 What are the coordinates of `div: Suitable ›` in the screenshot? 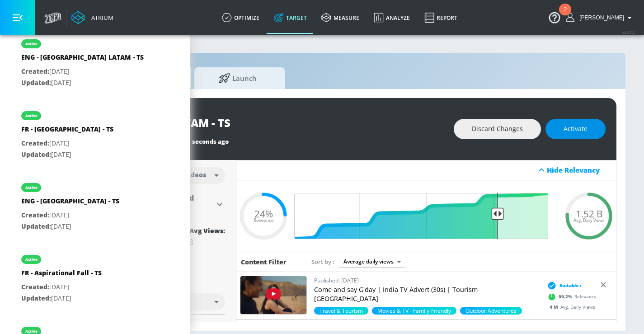 It's located at (563, 285).